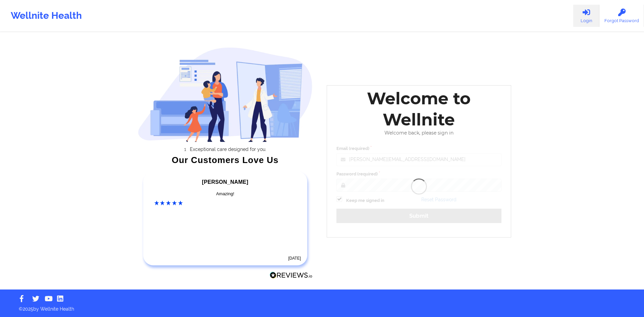  I want to click on li: Exceptional care designed for you., so click(228, 150).